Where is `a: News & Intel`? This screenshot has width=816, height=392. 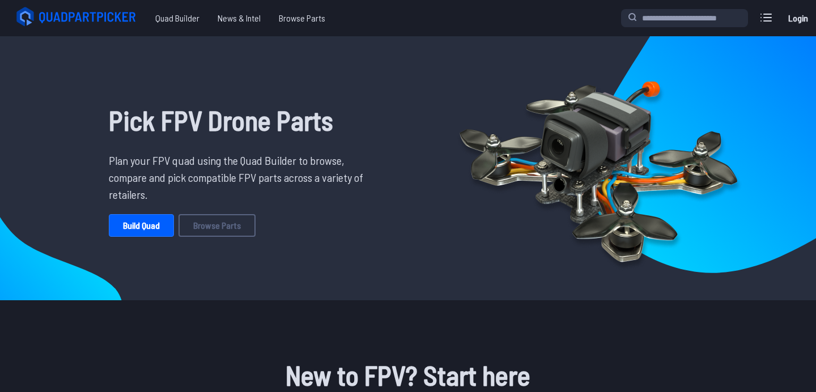 a: News & Intel is located at coordinates (239, 18).